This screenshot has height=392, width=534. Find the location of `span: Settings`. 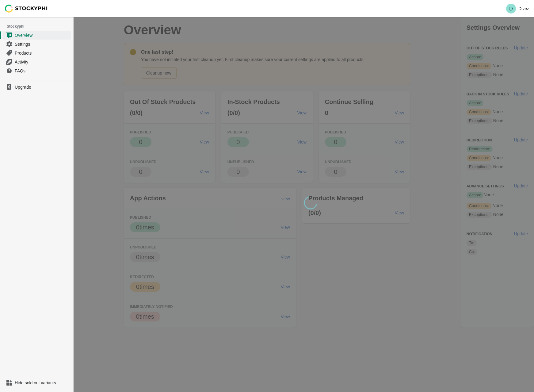

span: Settings is located at coordinates (42, 44).